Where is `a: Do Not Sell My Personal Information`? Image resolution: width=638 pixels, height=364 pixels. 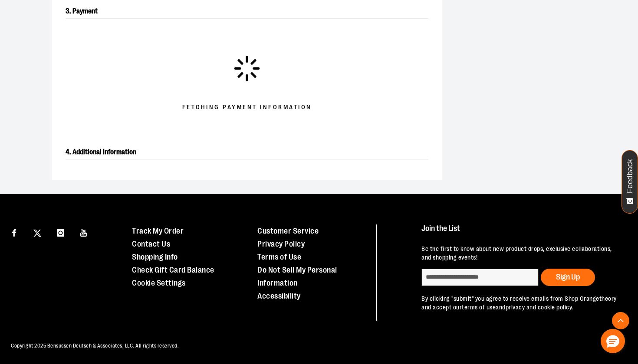
a: Do Not Sell My Personal Information is located at coordinates (297, 277).